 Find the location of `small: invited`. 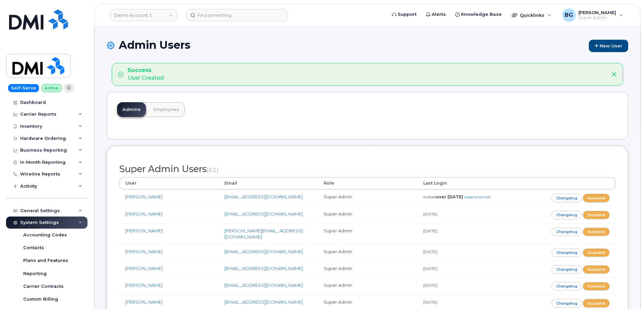

small: invited is located at coordinates (457, 197).